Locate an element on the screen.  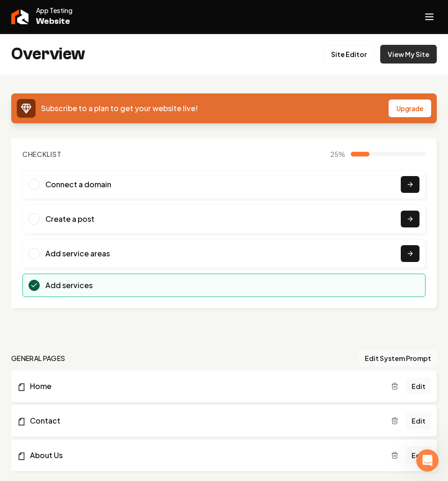
span: Subscribe to a plan to get your website live! is located at coordinates (119, 108).